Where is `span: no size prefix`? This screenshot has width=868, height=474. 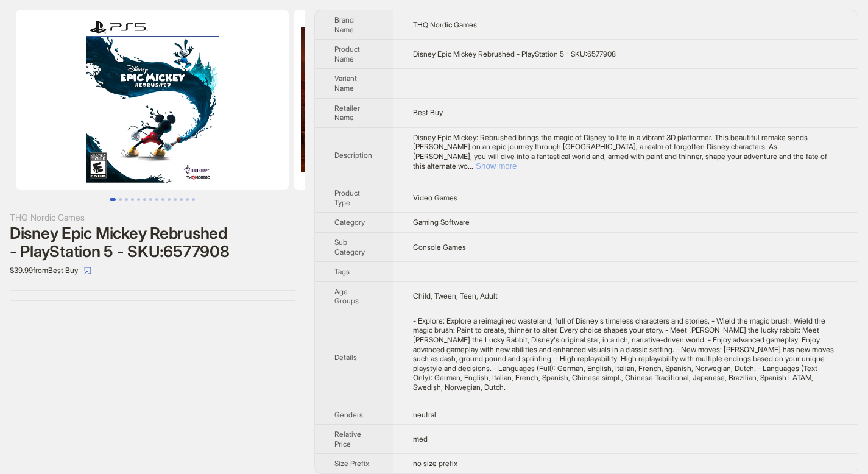 span: no size prefix is located at coordinates (435, 463).